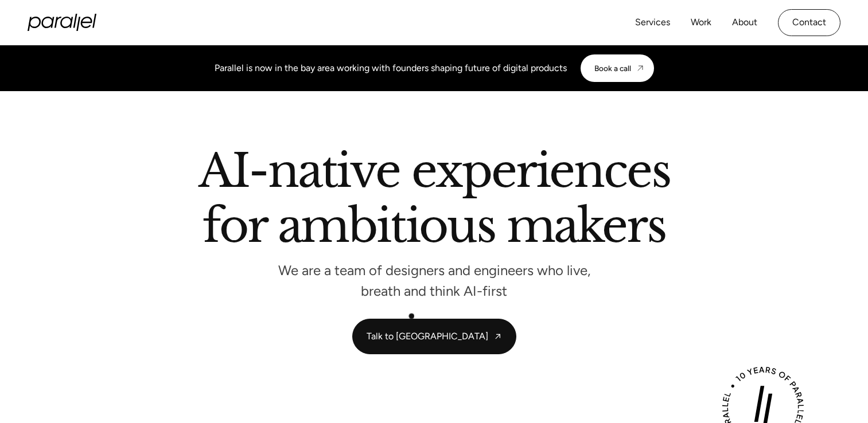 This screenshot has height=423, width=868. What do you see at coordinates (701, 22) in the screenshot?
I see `a: Work` at bounding box center [701, 22].